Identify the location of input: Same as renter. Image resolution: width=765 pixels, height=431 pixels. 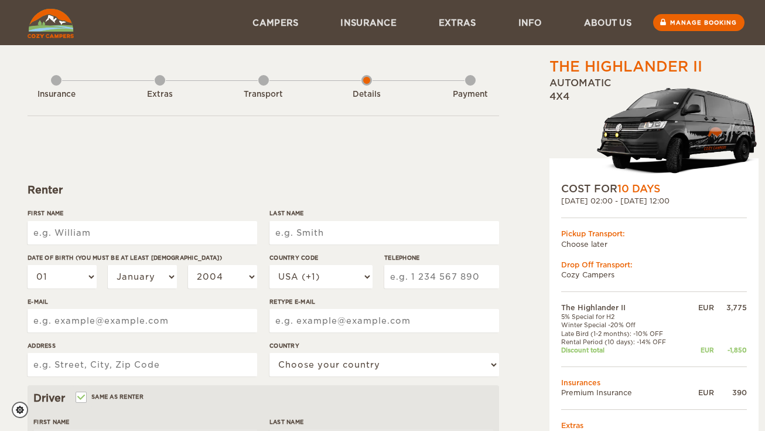
(80, 398).